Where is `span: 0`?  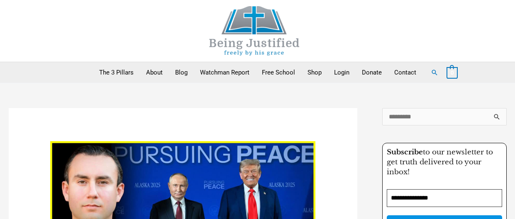 span: 0 is located at coordinates (452, 73).